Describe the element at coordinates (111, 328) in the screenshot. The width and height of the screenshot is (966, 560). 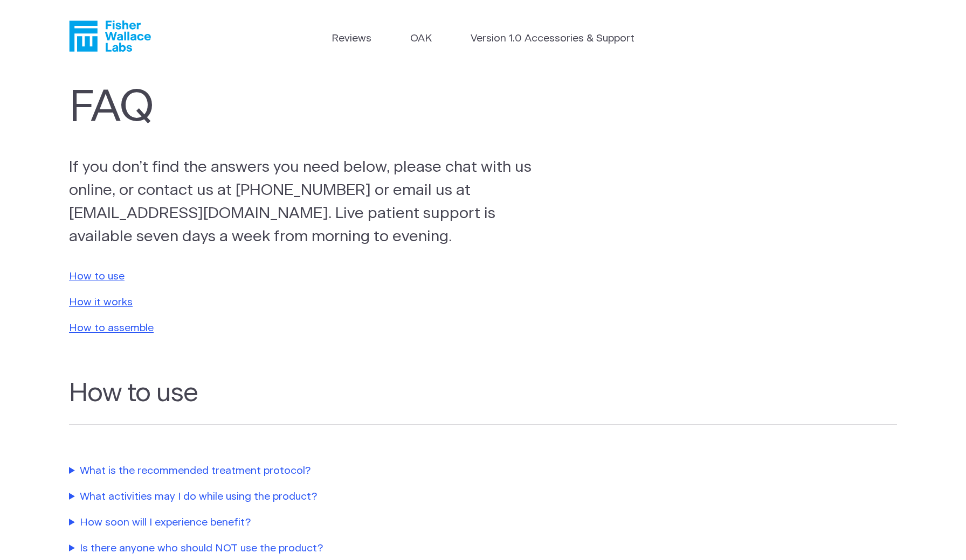
I see `a: How to assemble` at that location.